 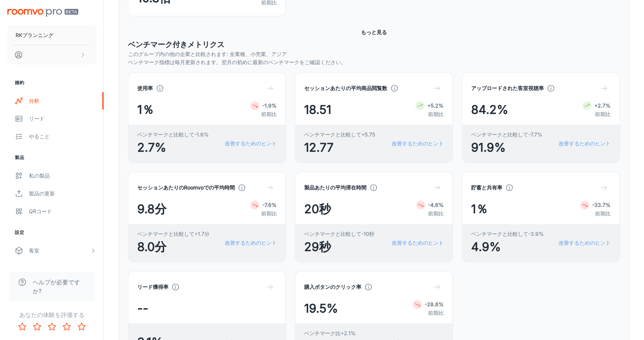 I want to click on button: 3つ星評価, so click(x=52, y=326).